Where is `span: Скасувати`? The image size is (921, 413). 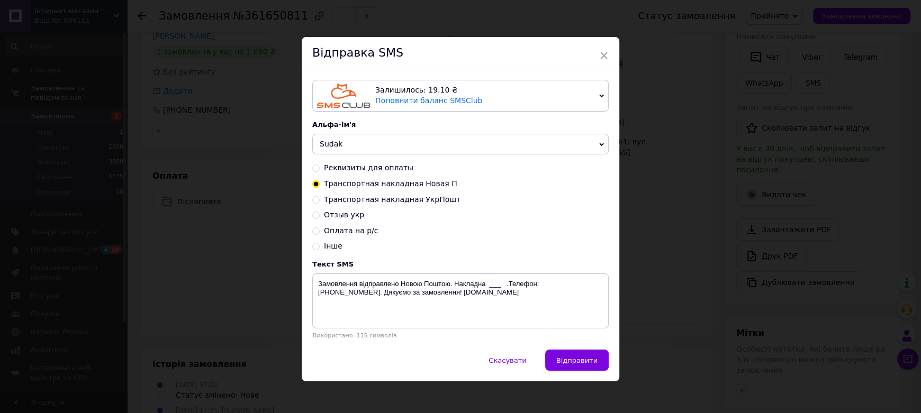
span: Скасувати is located at coordinates (507, 360).